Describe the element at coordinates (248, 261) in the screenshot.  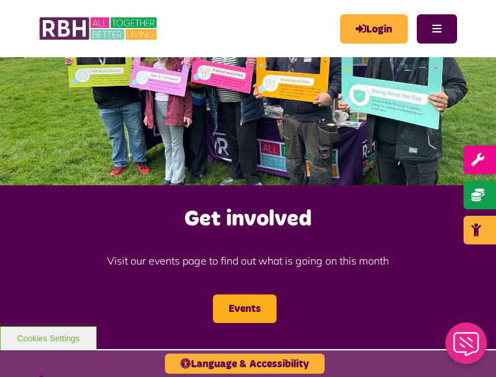
I see `p: Visit our events page to find out what is going on this month` at that location.